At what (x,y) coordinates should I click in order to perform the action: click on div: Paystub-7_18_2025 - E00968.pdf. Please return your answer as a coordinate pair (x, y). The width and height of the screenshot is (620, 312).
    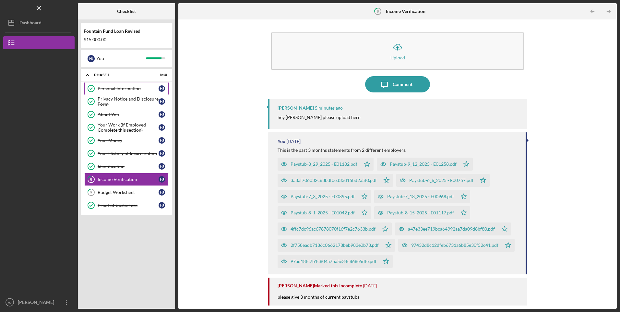
    Looking at the image, I should click on (421, 197).